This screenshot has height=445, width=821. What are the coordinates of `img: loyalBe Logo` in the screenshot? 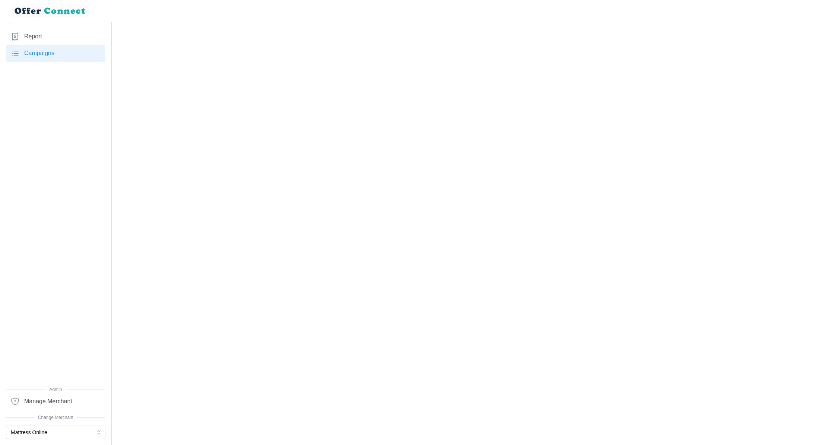 It's located at (51, 11).